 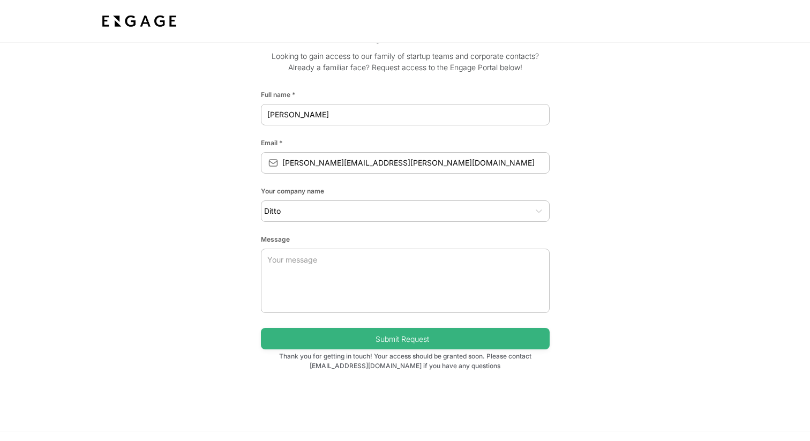 I want to click on div: Full name *, so click(x=405, y=93).